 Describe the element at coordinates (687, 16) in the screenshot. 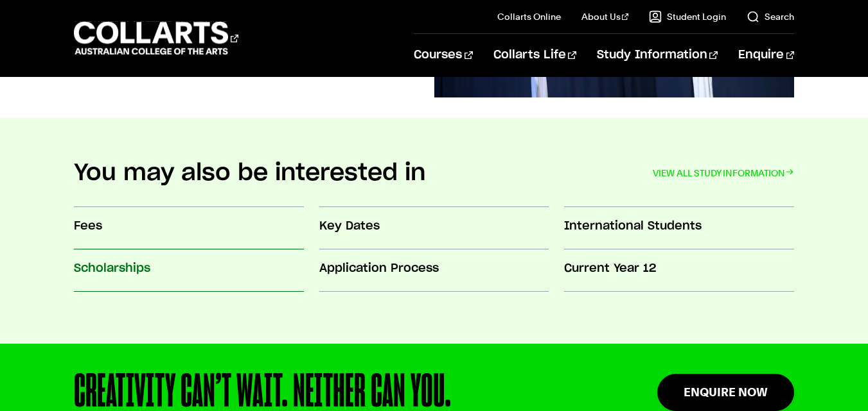

I see `a: Student Login` at that location.